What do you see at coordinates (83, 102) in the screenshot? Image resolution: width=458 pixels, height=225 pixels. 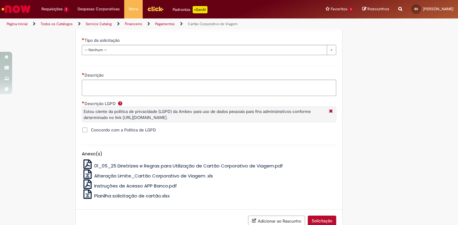 I see `span: Obrigatório` at bounding box center [83, 102].